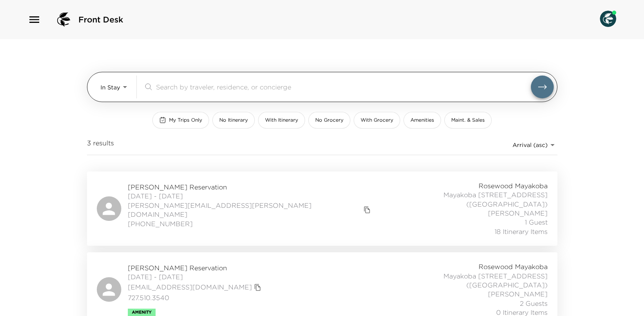 This screenshot has width=644, height=316. I want to click on input: Search by traveler, residence, or concierge, so click(343, 86).